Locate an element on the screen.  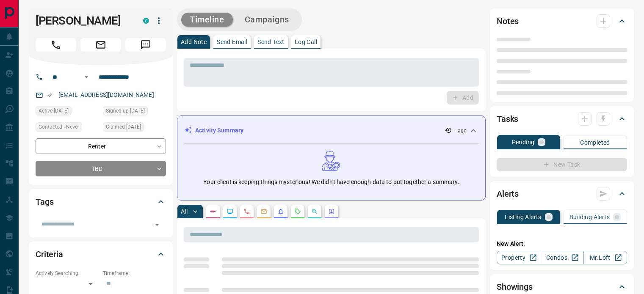
svg: Listing Alerts is located at coordinates (281, 211).